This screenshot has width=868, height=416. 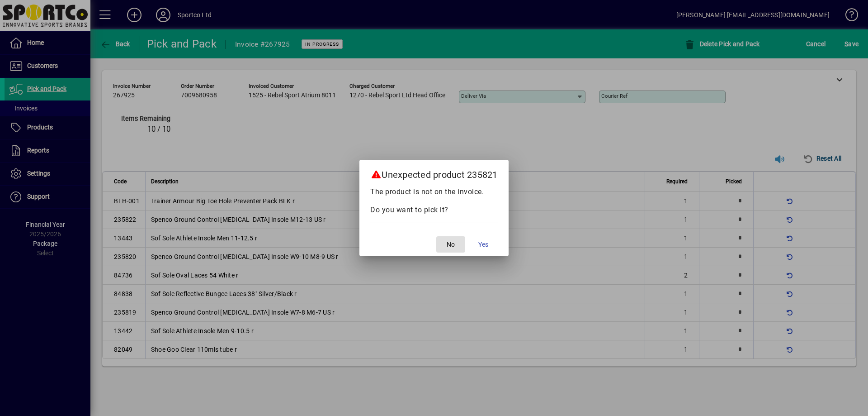 I want to click on h2: Unexpected product 235821, so click(x=434, y=172).